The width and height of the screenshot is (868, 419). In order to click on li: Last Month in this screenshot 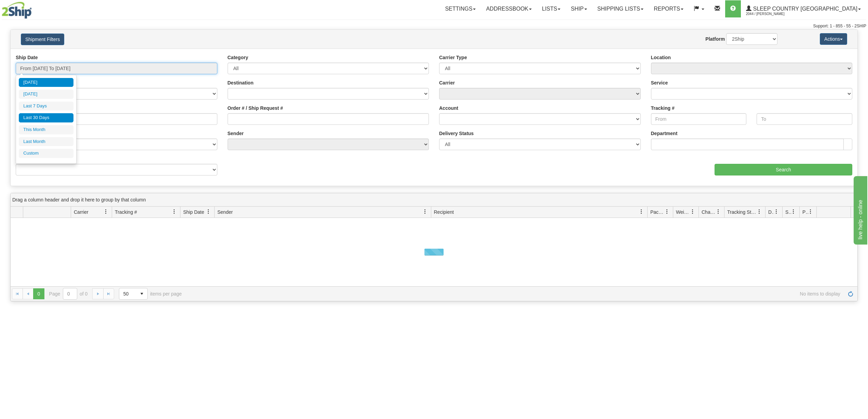, I will do `click(46, 141)`.